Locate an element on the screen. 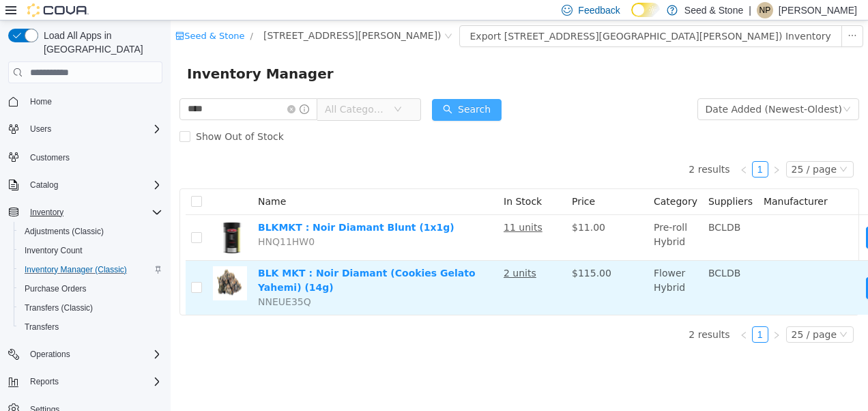 Image resolution: width=868 pixels, height=411 pixels. a: Adjustments (Classic) is located at coordinates (64, 231).